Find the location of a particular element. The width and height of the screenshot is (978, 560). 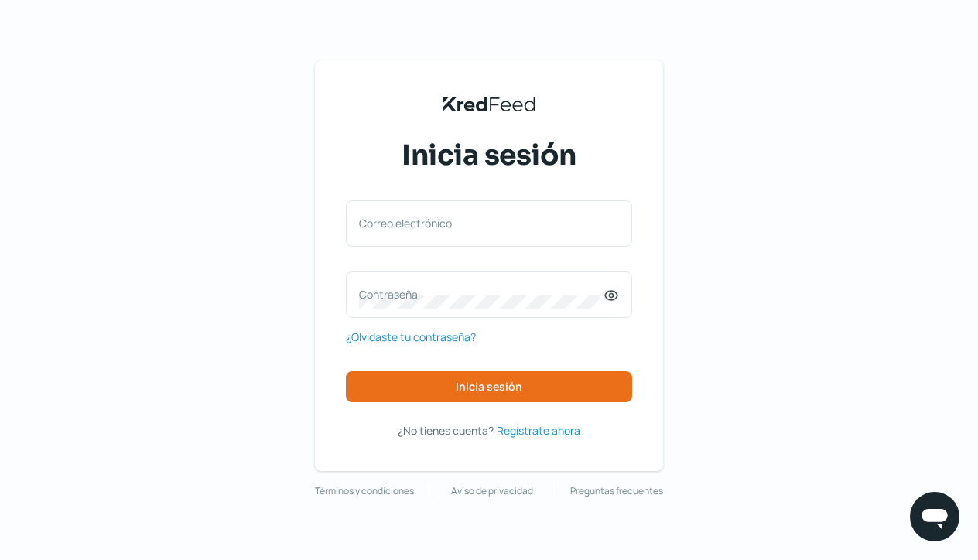

span: ¿Olvidaste tu contraseña? is located at coordinates (411, 337).